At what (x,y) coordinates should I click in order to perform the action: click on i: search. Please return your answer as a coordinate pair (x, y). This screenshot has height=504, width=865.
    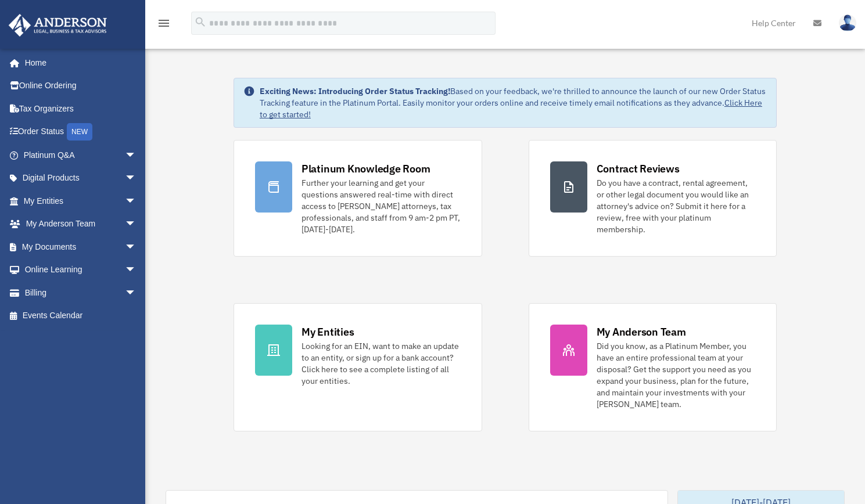
    Looking at the image, I should click on (200, 22).